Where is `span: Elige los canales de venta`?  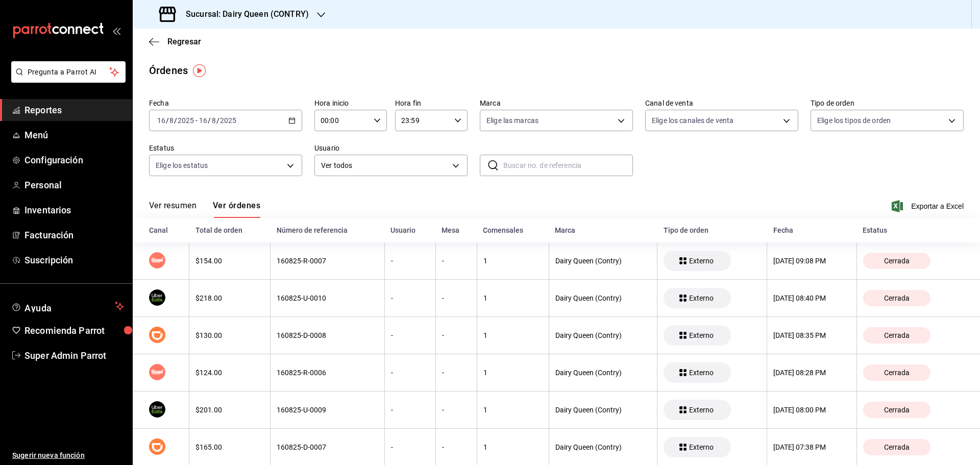
span: Elige los canales de venta is located at coordinates (693, 121).